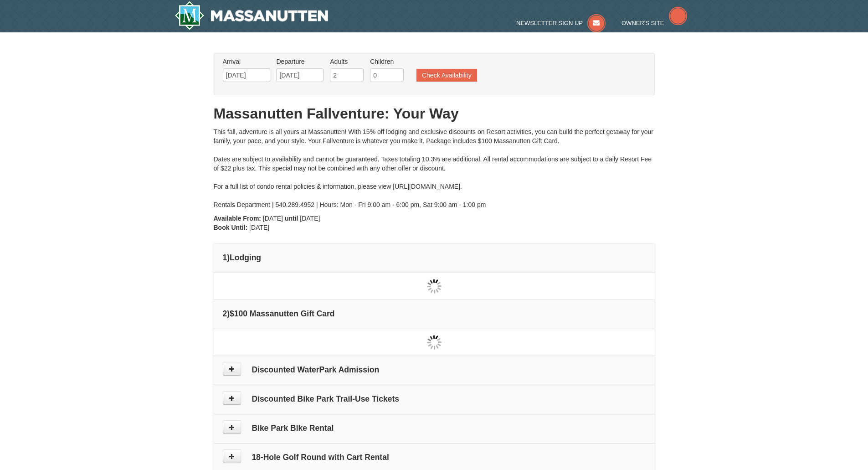 Image resolution: width=868 pixels, height=470 pixels. What do you see at coordinates (643, 23) in the screenshot?
I see `span: Owner's Site` at bounding box center [643, 23].